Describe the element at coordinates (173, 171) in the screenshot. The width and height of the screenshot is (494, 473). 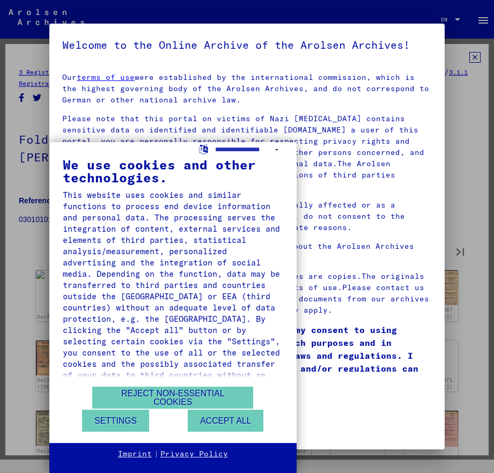
I see `div: We use cookies and other technologies.` at that location.